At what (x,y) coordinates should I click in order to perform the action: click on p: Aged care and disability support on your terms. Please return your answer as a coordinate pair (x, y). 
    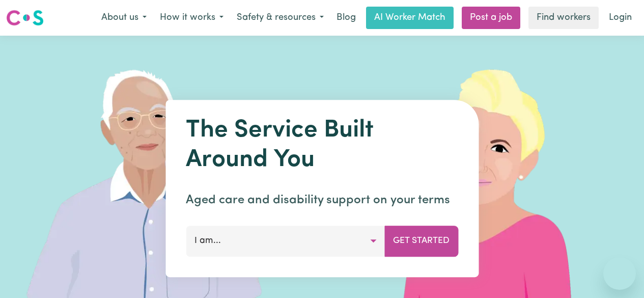
    Looking at the image, I should click on (322, 201).